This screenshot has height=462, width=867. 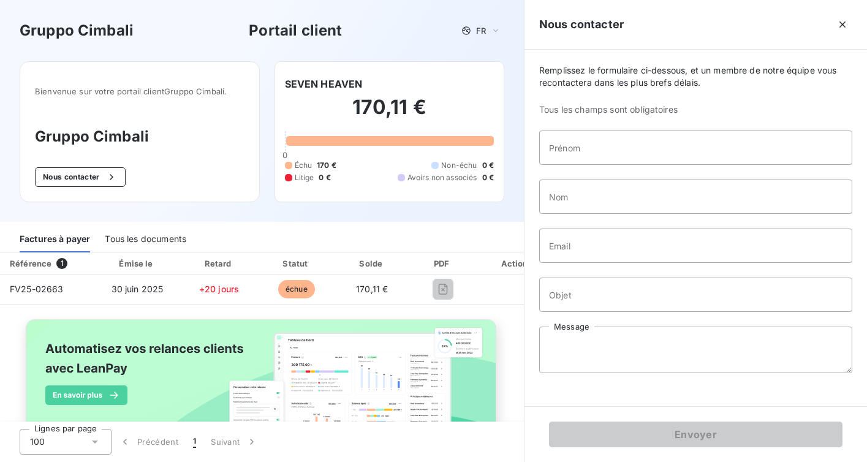 I want to click on span: FR, so click(x=481, y=31).